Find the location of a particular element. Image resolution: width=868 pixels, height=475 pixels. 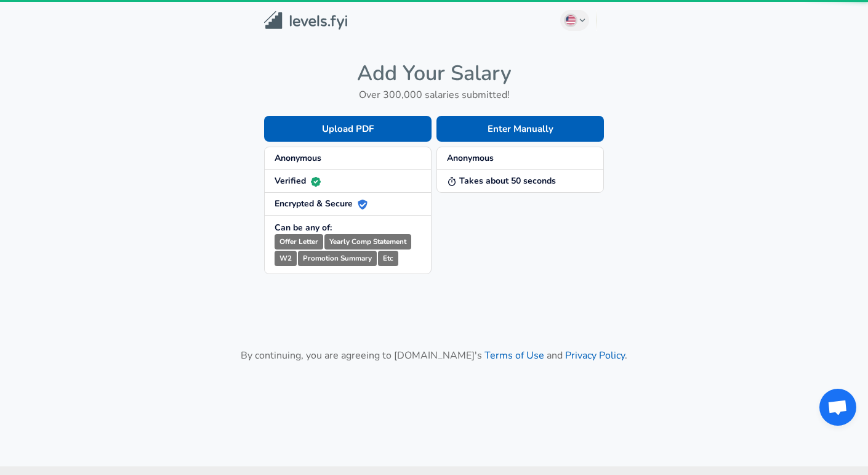

strong: Can be any of: is located at coordinates (303, 227).